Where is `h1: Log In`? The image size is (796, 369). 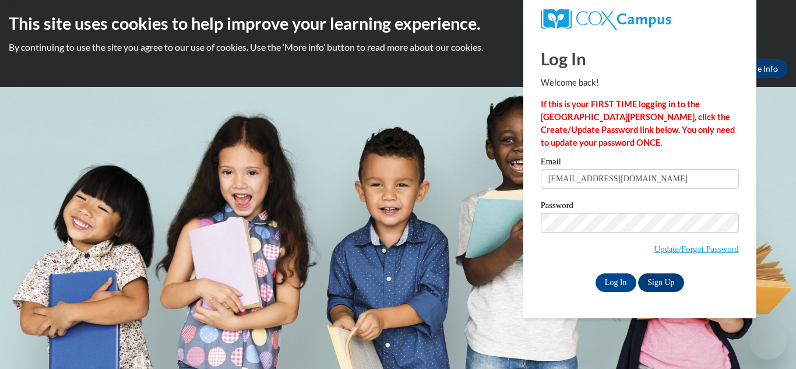
h1: Log In is located at coordinates (640, 58).